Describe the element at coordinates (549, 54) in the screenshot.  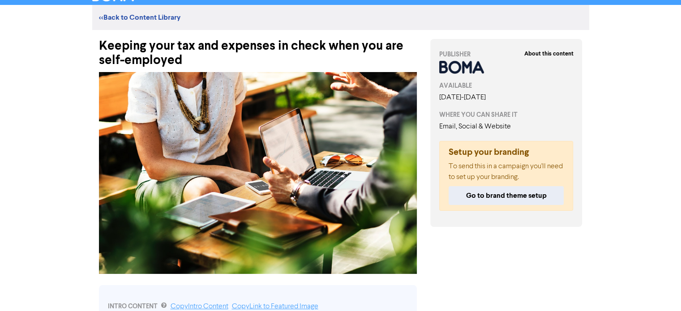
I see `strong: About this content` at that location.